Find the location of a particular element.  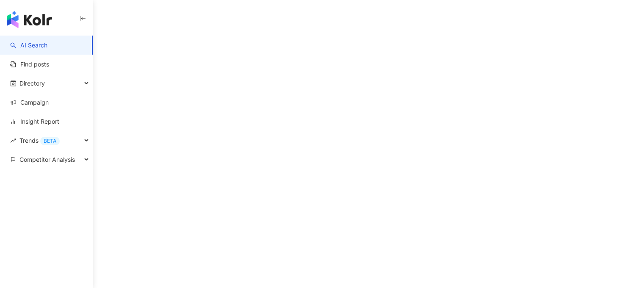

a: Find posts is located at coordinates (29, 64).